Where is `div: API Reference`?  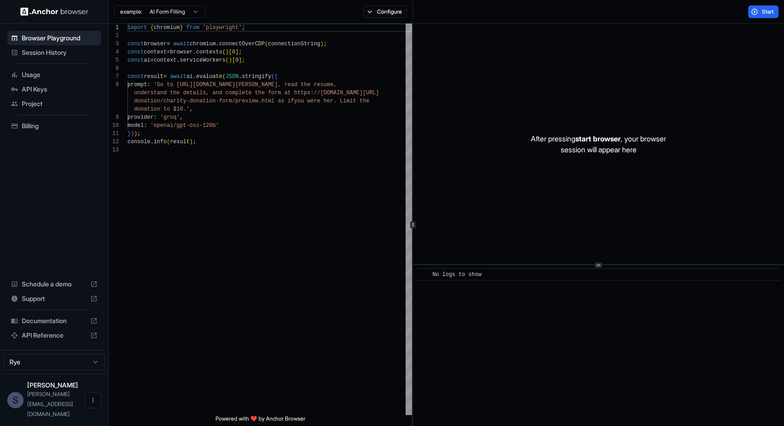 div: API Reference is located at coordinates (54, 336).